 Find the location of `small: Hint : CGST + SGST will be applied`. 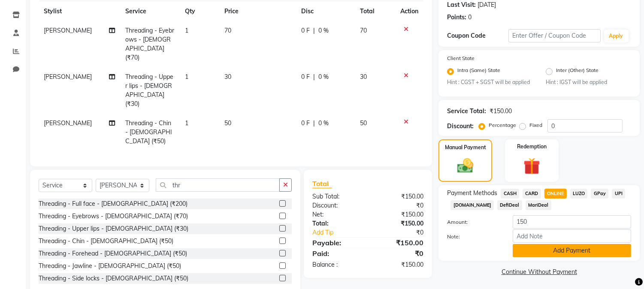

small: Hint : CGST + SGST will be applied is located at coordinates (489, 82).